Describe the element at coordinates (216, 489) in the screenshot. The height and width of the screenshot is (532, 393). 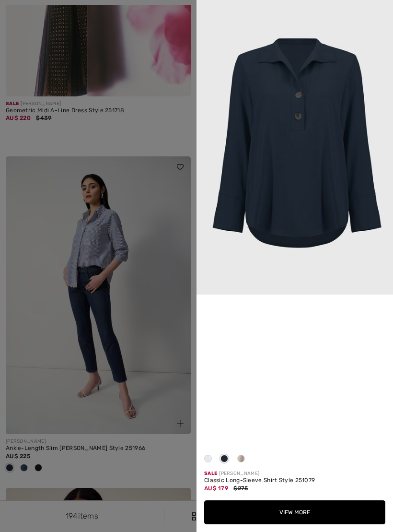
I see `span: AU$ 179` at that location.